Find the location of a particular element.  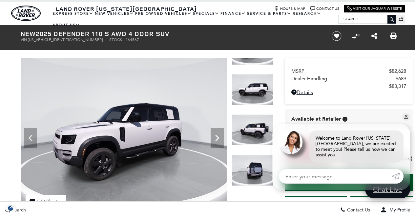

span: L464567 is located at coordinates (131, 40).